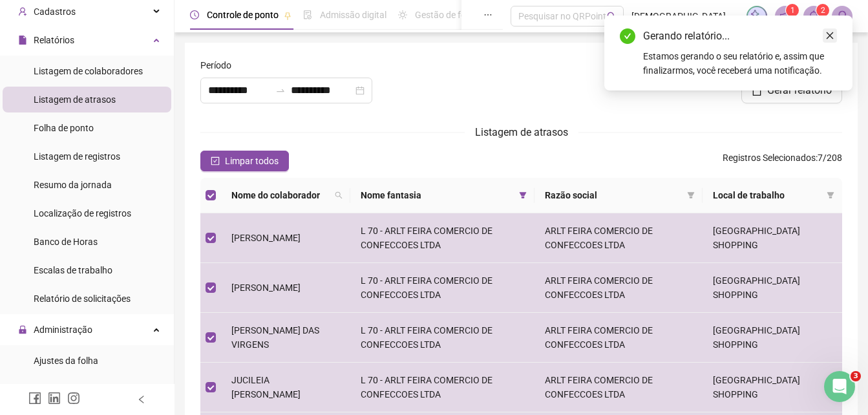  What do you see at coordinates (813, 16) in the screenshot?
I see `span: bell` at bounding box center [813, 16].